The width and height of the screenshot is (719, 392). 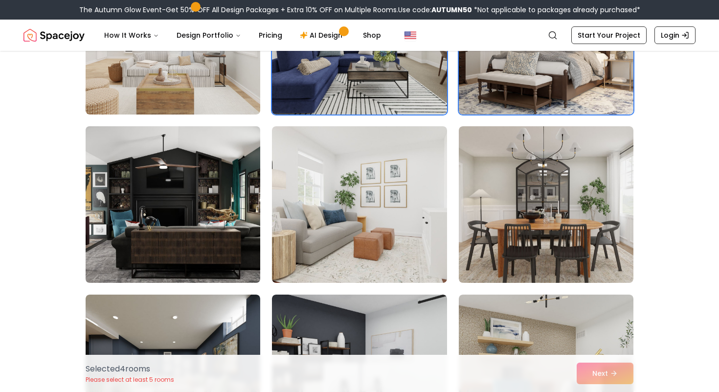 What do you see at coordinates (410, 35) in the screenshot?
I see `img: United States` at bounding box center [410, 35].